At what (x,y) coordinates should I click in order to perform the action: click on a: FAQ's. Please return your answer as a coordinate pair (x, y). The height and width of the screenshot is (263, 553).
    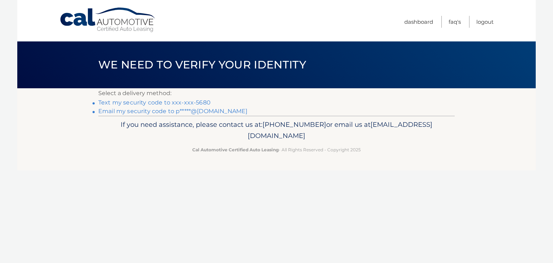
    Looking at the image, I should click on (455, 22).